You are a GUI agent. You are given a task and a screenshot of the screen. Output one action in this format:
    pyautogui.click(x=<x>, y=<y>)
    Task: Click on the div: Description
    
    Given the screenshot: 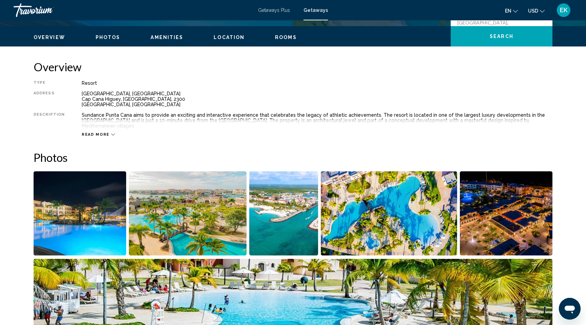 What is the action you would take?
    pyautogui.click(x=49, y=120)
    